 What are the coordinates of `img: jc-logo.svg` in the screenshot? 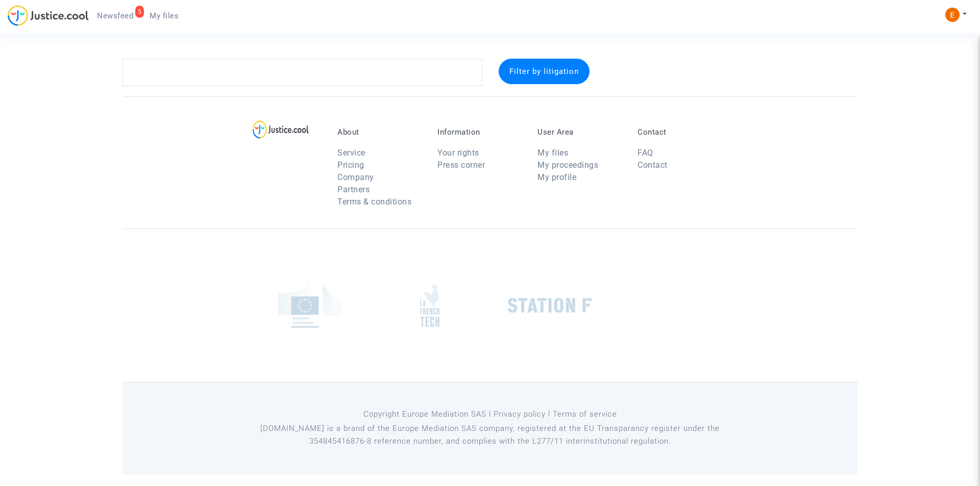 It's located at (48, 15).